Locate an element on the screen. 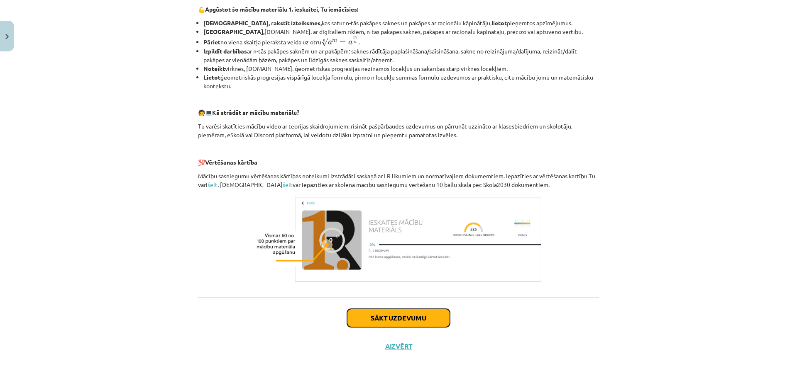  button: Aizvērt is located at coordinates (398, 346).